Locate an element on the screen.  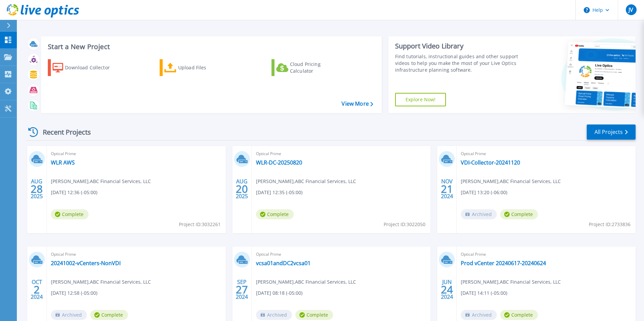
span: Project ID: 3022050 is located at coordinates (404, 224).